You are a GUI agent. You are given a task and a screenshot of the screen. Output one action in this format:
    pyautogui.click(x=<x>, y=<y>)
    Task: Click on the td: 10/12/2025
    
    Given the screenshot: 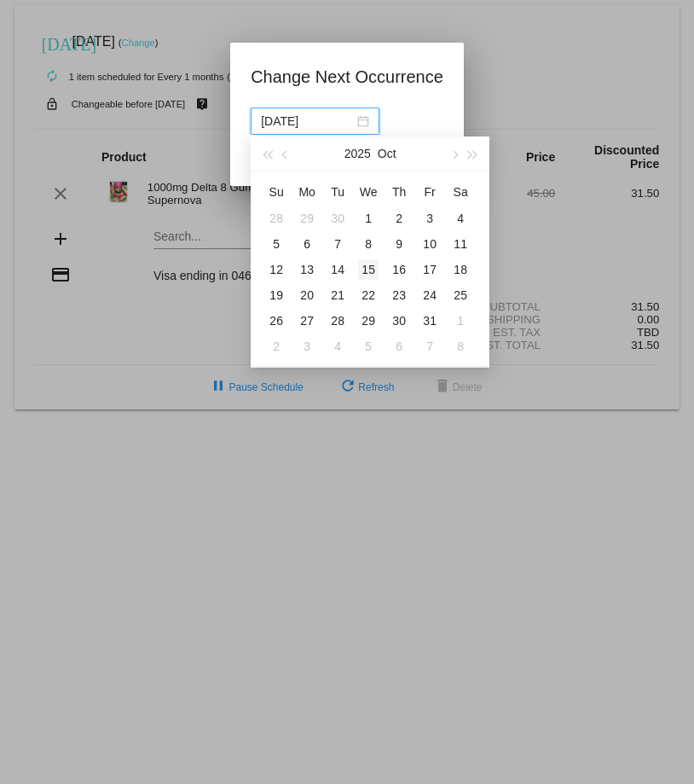 What is the action you would take?
    pyautogui.click(x=276, y=270)
    